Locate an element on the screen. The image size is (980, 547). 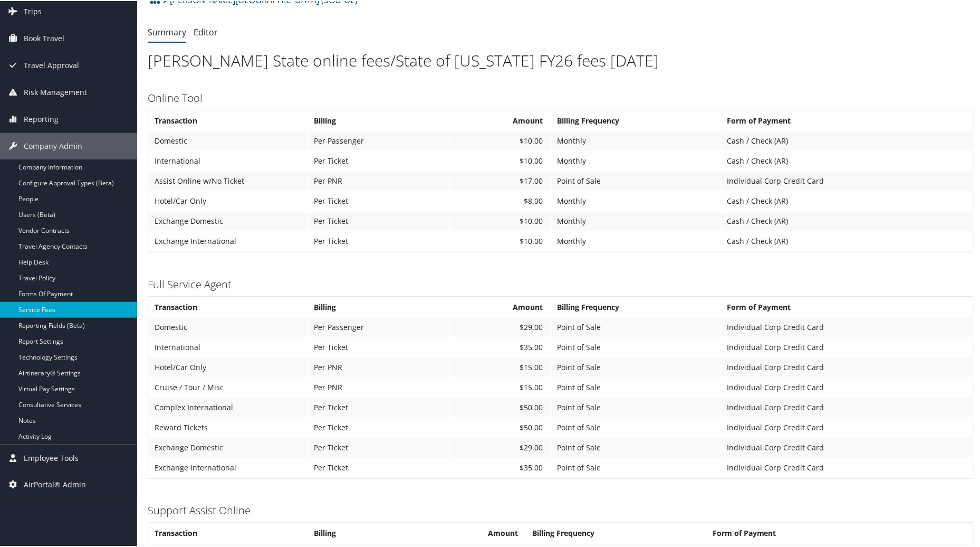
h3: Support Assist Online is located at coordinates (561, 510).